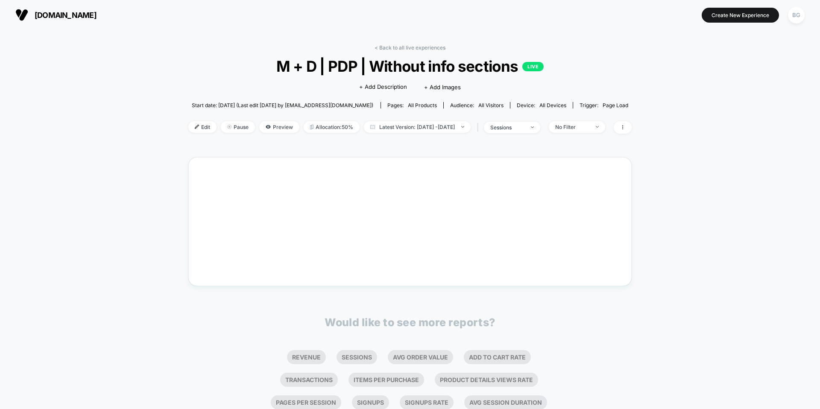 Image resolution: width=820 pixels, height=409 pixels. I want to click on li: Add To Cart Rate, so click(497, 357).